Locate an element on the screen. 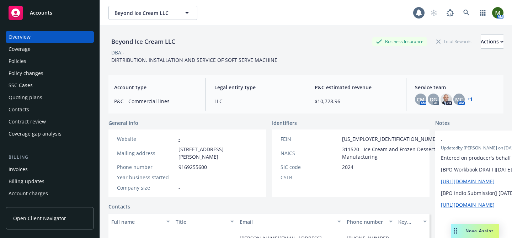 The height and width of the screenshot is (238, 512). div: Key contact is located at coordinates (408, 221).